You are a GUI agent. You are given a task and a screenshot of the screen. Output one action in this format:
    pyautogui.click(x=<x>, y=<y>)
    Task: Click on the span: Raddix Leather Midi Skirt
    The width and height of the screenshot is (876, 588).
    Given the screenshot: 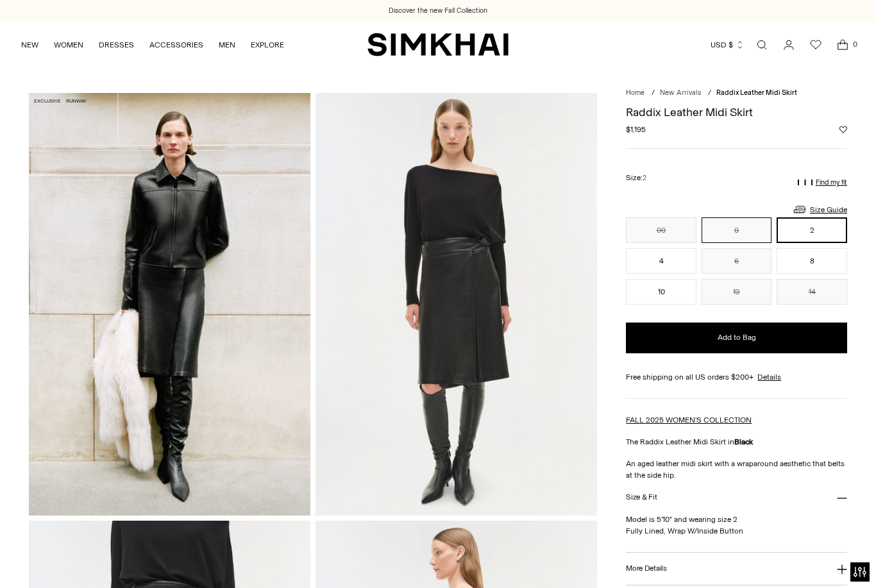 What is the action you would take?
    pyautogui.click(x=757, y=93)
    